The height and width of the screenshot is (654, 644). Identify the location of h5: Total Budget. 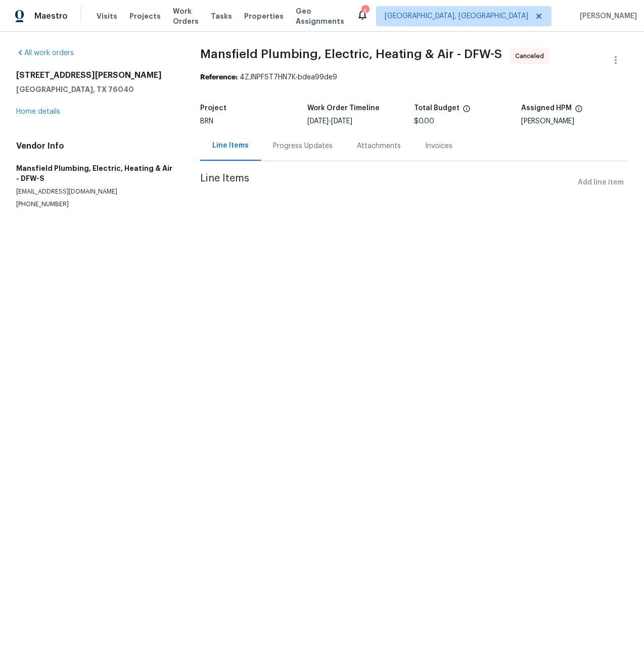
(437, 109).